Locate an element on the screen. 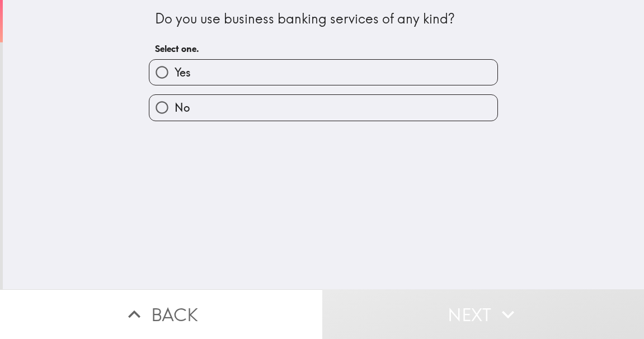 The height and width of the screenshot is (339, 644). span: No is located at coordinates (182, 108).